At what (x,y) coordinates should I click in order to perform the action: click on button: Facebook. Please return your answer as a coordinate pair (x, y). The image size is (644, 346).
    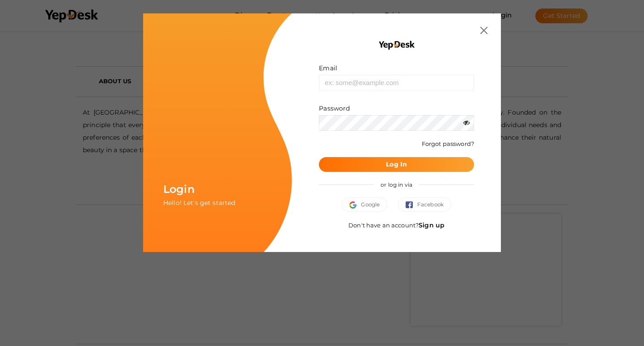
    Looking at the image, I should click on (424, 205).